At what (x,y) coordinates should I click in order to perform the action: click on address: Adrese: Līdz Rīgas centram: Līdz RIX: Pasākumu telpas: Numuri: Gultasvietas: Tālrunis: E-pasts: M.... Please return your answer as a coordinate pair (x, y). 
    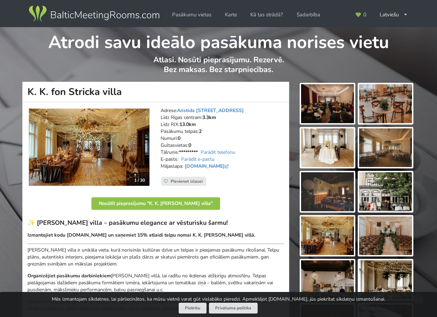
    Looking at the image, I should click on (222, 142).